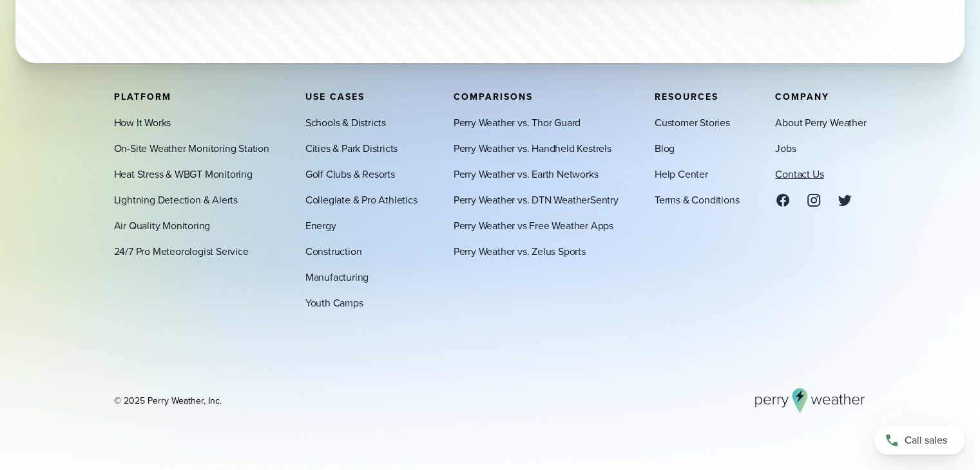 Image resolution: width=980 pixels, height=470 pixels. What do you see at coordinates (345, 122) in the screenshot?
I see `a: Schools & Districts` at bounding box center [345, 122].